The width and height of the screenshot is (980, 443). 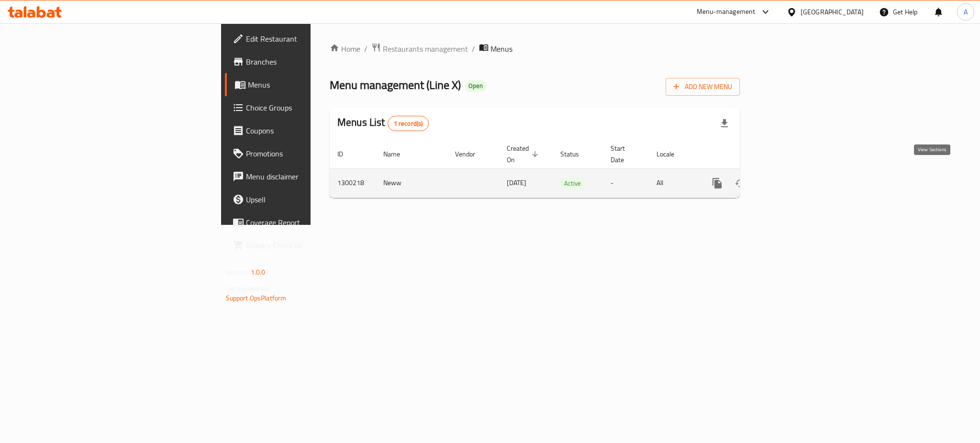 What do you see at coordinates (305, 199) in the screenshot?
I see `a: Upsell` at bounding box center [305, 199].